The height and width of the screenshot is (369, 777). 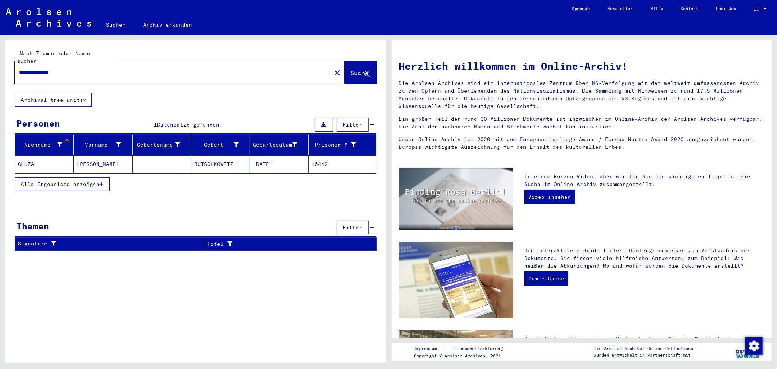 I want to click on span: DE, so click(x=758, y=9).